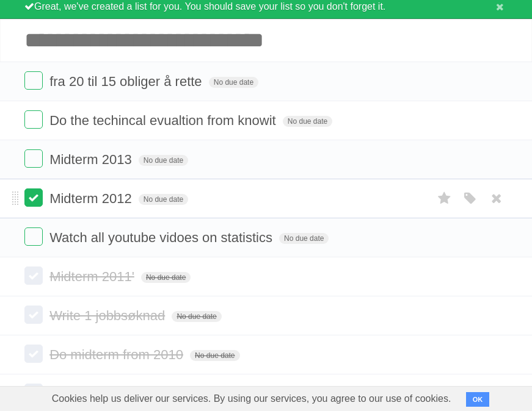 This screenshot has width=532, height=411. Describe the element at coordinates (477, 400) in the screenshot. I see `button: OK` at that location.